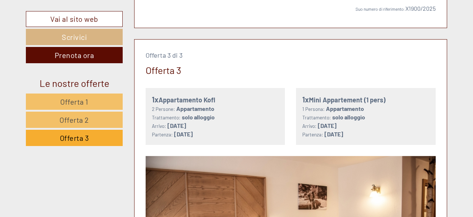 Image resolution: width=473 pixels, height=217 pixels. What do you see at coordinates (163, 70) in the screenshot?
I see `div: Offerta 3` at bounding box center [163, 70].